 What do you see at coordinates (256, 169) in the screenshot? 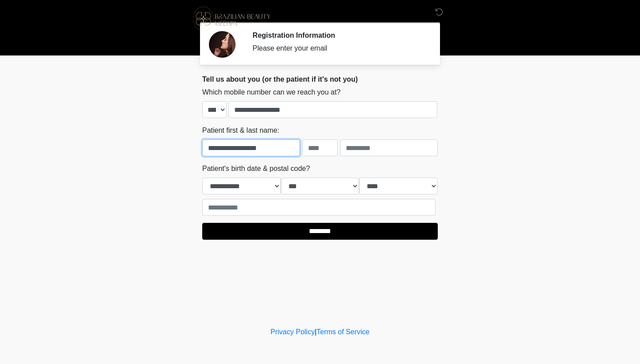
I see `label: Patient's birth date & postal code?` at bounding box center [256, 169].